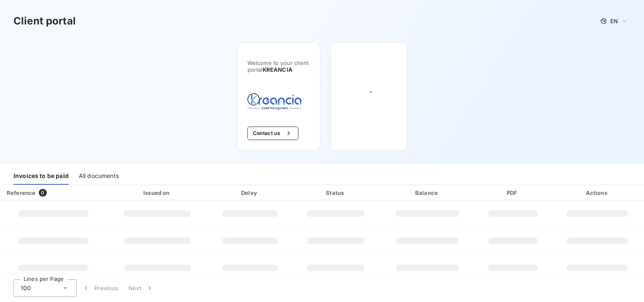 This screenshot has height=302, width=644. Describe the element at coordinates (41, 176) in the screenshot. I see `div: Invoices to be paid` at that location.